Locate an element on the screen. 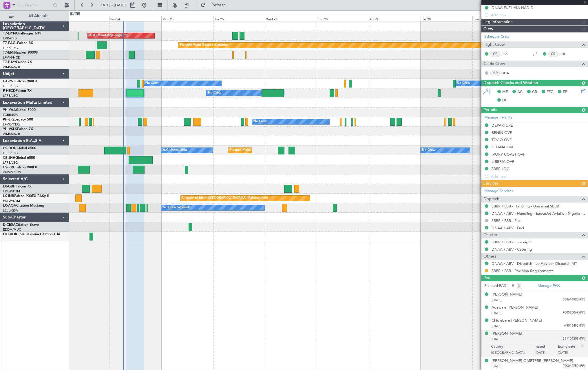 The image size is (588, 370). a: T7-PJ29Falcon 7X is located at coordinates (18, 62).